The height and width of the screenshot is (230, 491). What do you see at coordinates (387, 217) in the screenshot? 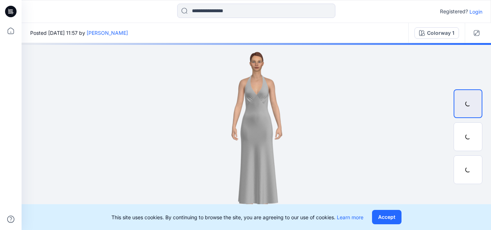
I see `button: Accept` at bounding box center [387, 217].